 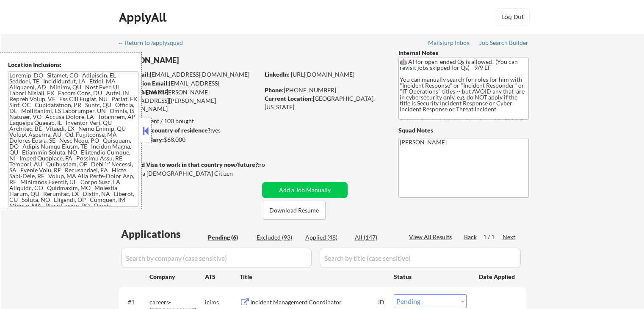 What do you see at coordinates (504, 43) in the screenshot?
I see `div: Job Search Builder` at bounding box center [504, 43].